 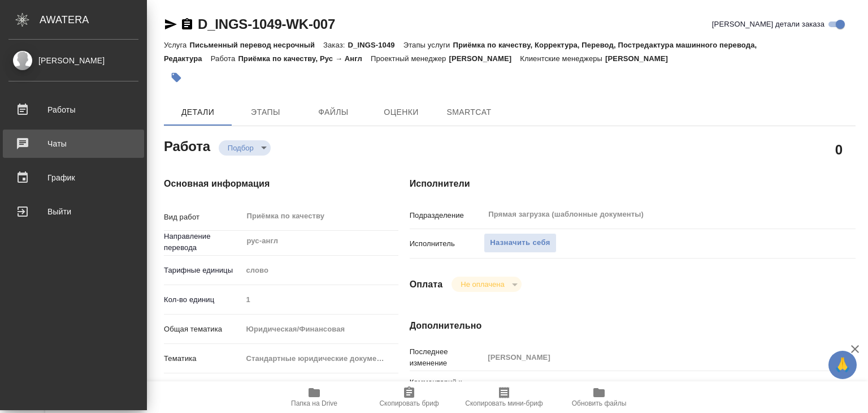 What do you see at coordinates (482, 284) in the screenshot?
I see `button: Не оплачена` at bounding box center [482, 284].